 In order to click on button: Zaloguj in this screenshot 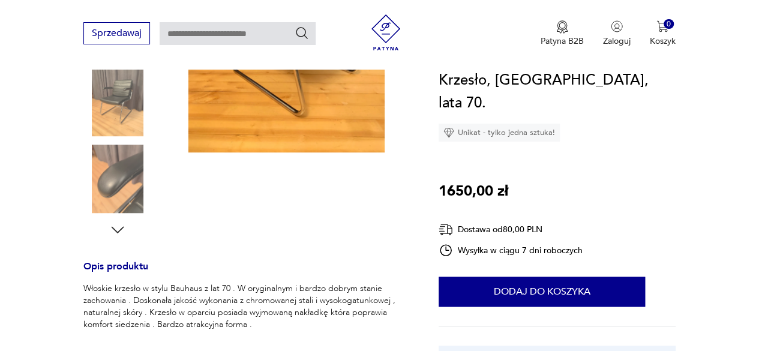, I will do `click(617, 34)`.